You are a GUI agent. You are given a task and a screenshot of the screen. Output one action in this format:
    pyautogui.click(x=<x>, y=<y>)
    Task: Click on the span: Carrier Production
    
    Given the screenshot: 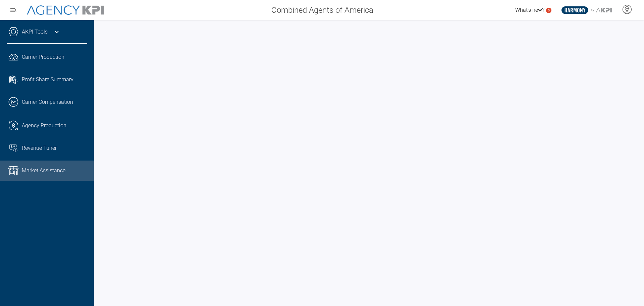 What is the action you would take?
    pyautogui.click(x=43, y=57)
    